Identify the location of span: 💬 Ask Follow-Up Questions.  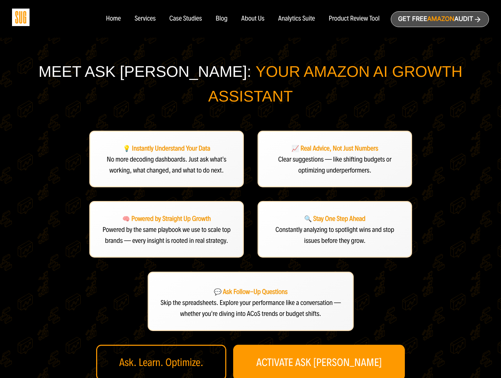
(250, 292).